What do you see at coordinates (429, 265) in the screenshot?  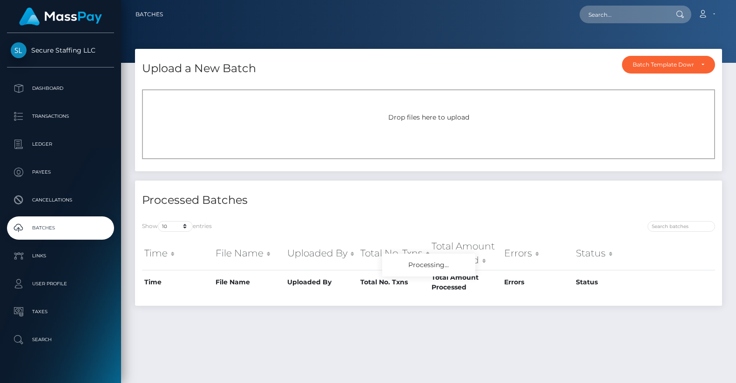 I see `div: Processing...` at bounding box center [429, 265].